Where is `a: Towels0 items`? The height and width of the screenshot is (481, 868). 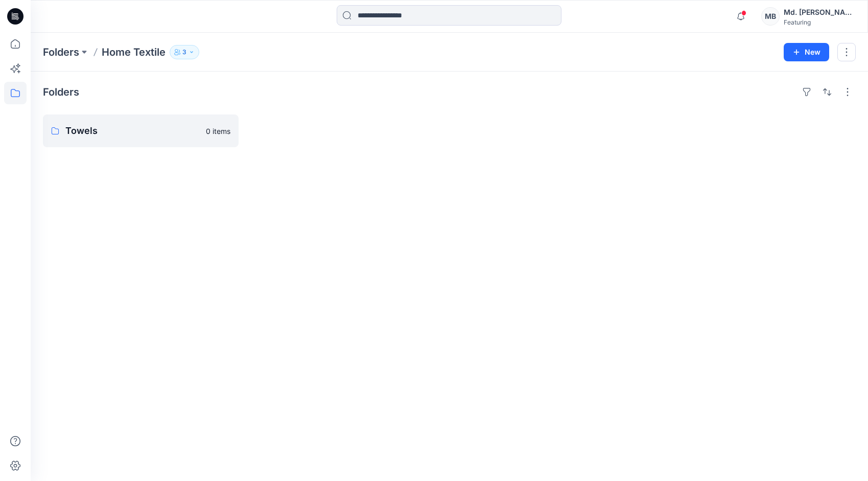
a: Towels0 items is located at coordinates (141, 131).